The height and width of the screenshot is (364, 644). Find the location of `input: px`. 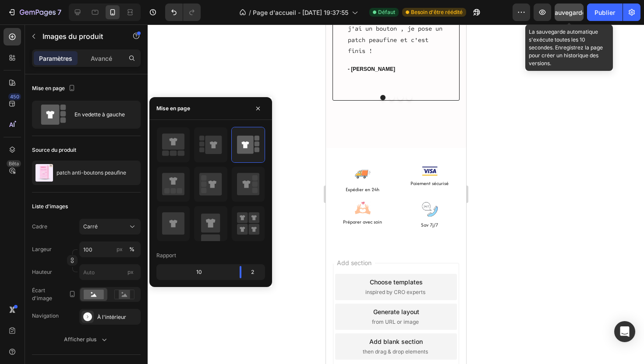

input: px is located at coordinates (110, 272).